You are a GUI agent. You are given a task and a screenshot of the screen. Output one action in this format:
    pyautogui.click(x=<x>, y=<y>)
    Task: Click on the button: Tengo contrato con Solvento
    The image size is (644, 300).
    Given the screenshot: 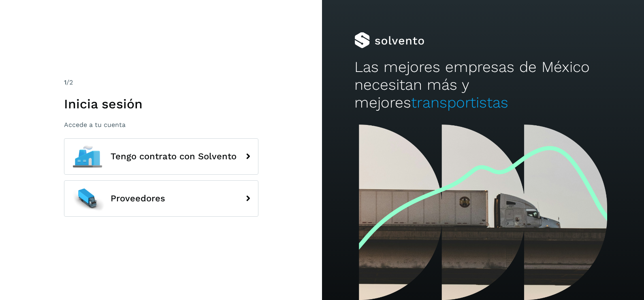 What is the action you would take?
    pyautogui.click(x=161, y=157)
    